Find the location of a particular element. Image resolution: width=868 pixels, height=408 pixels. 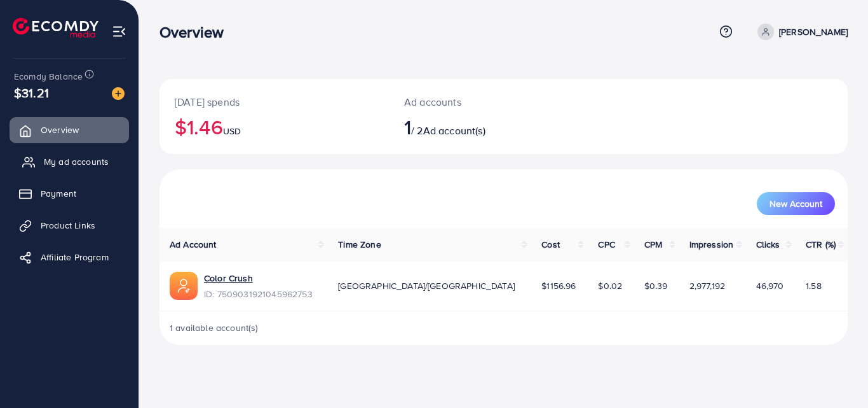

span: CPC is located at coordinates (606, 245).